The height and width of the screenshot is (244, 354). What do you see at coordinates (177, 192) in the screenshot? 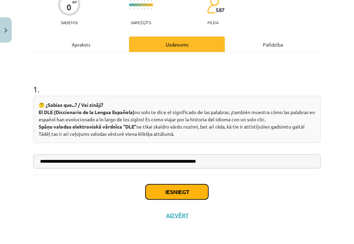
I see `button: Iesniegt` at bounding box center [177, 192].